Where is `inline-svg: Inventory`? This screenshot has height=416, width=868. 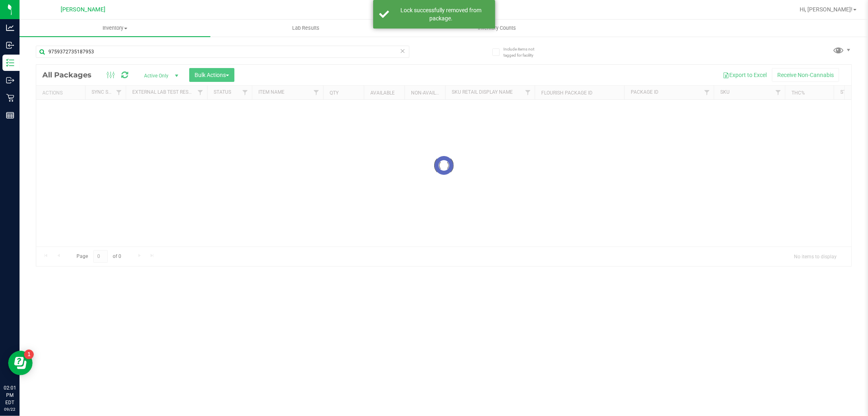
inline-svg: Inventory is located at coordinates (10, 63).